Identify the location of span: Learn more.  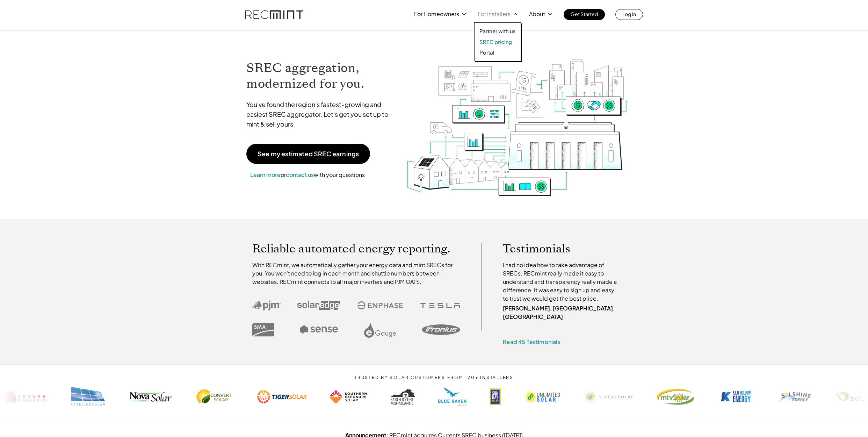
(265, 174).